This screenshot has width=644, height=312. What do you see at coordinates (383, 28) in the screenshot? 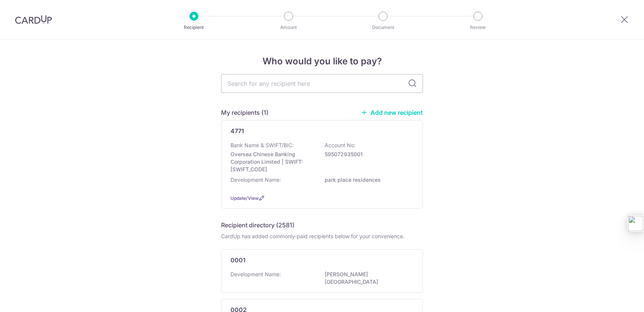
I see `p: Document` at bounding box center [383, 28].